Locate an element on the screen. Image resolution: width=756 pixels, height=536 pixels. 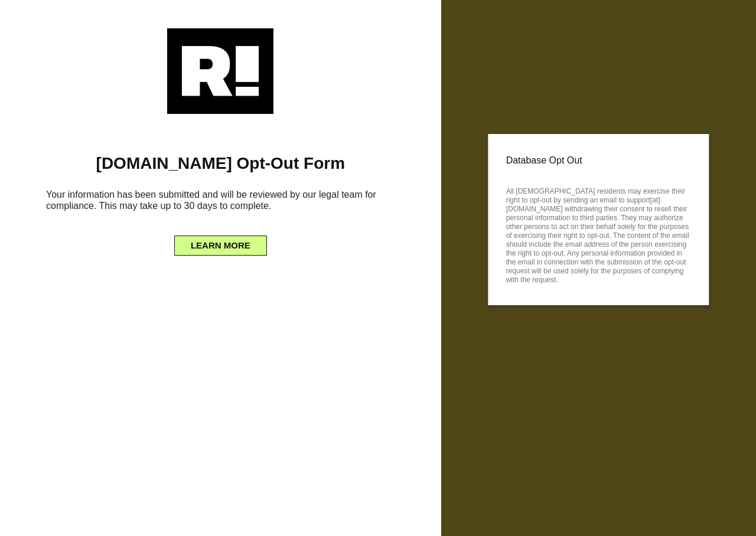
h6: Your information has been submitted and will be reviewed by our legal team for compliance. This m... is located at coordinates (220, 203).